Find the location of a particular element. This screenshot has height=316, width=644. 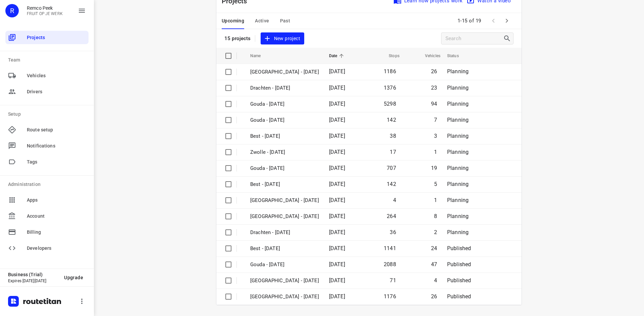

span: 24 is located at coordinates (434, 248).